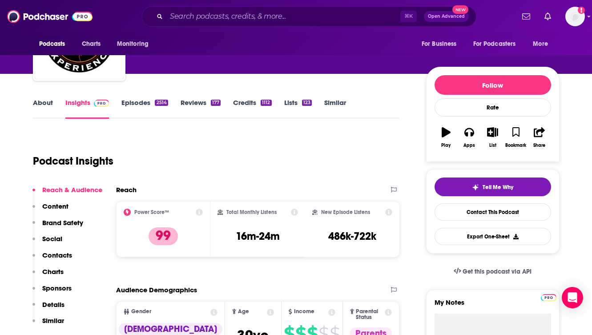 This screenshot has width=592, height=335. What do you see at coordinates (540, 44) in the screenshot?
I see `span: More` at bounding box center [540, 44].